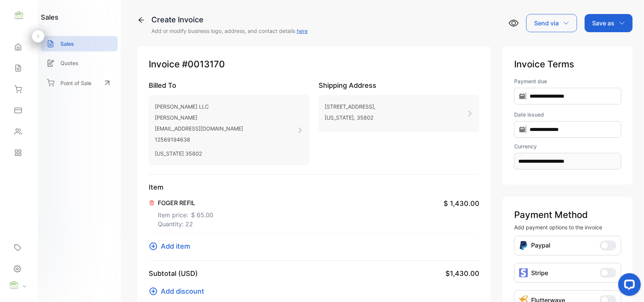 Image resolution: width=644 pixels, height=302 pixels. Describe the element at coordinates (202, 215) in the screenshot. I see `span: $ 65.00` at that location.